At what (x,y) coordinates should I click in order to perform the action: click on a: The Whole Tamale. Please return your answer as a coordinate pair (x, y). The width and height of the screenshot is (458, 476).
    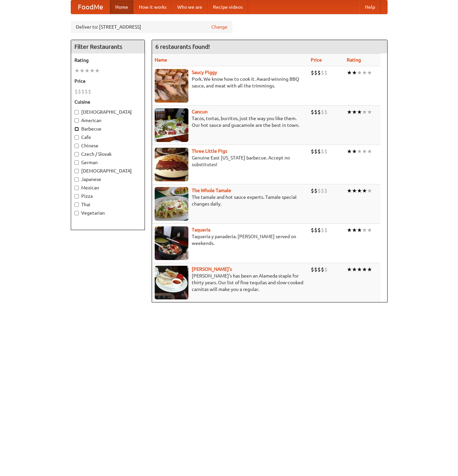
    Looking at the image, I should click on (211, 191).